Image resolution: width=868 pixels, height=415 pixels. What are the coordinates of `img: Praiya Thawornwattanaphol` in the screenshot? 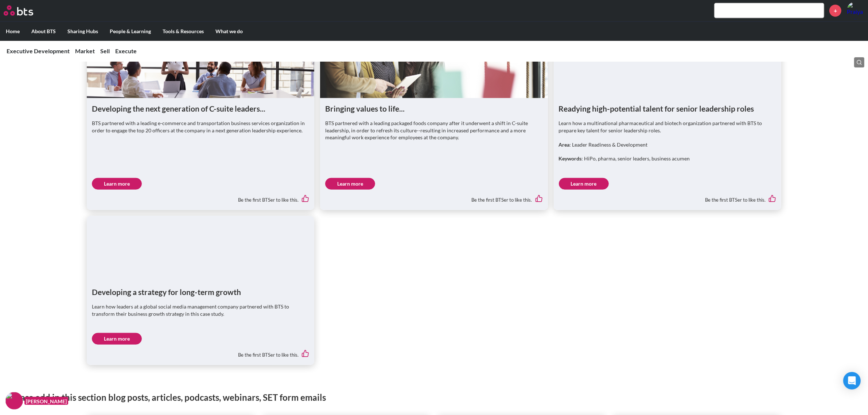 It's located at (856, 10).